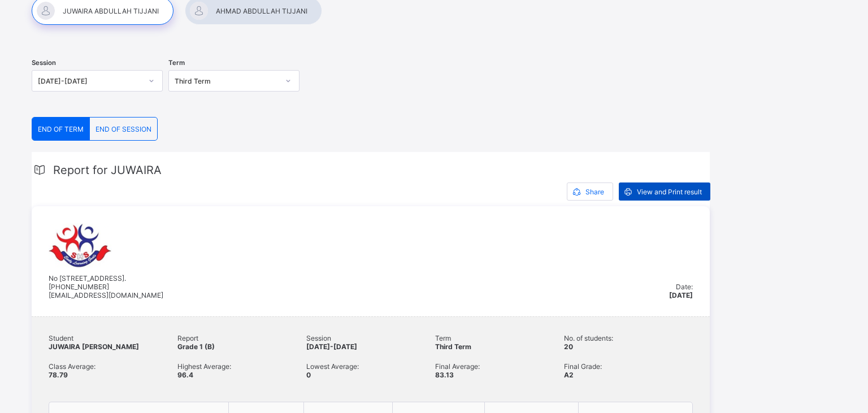  What do you see at coordinates (113, 366) in the screenshot?
I see `span: Class Average:` at bounding box center [113, 366].